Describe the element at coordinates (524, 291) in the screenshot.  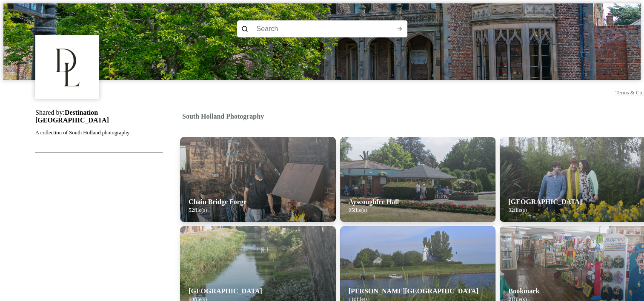
I see `strong: Bookmark` at that location.